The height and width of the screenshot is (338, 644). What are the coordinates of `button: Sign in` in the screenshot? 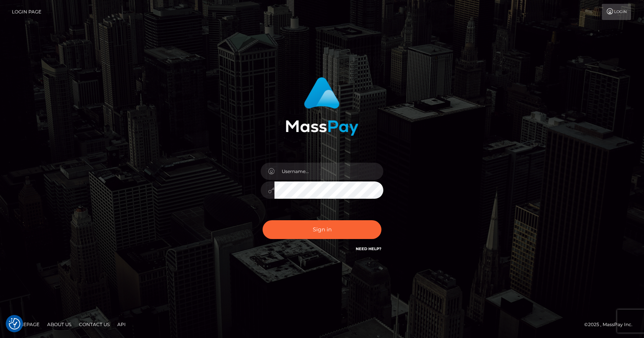 It's located at (322, 229).